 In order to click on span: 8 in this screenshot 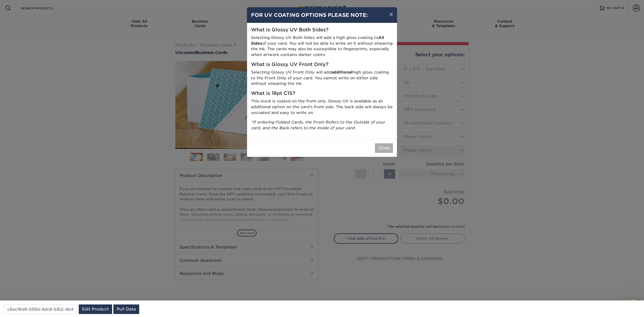, I will do `click(639, 302)`.